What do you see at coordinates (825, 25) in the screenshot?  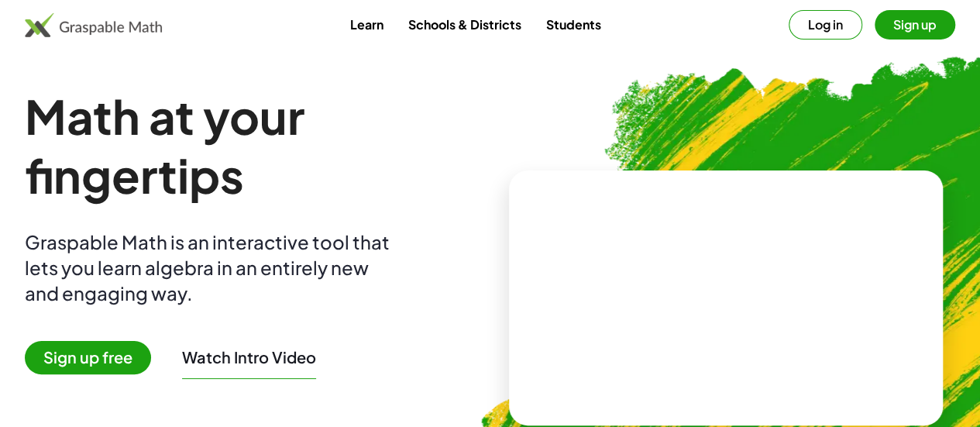 I see `button: Log in` at bounding box center [825, 25].